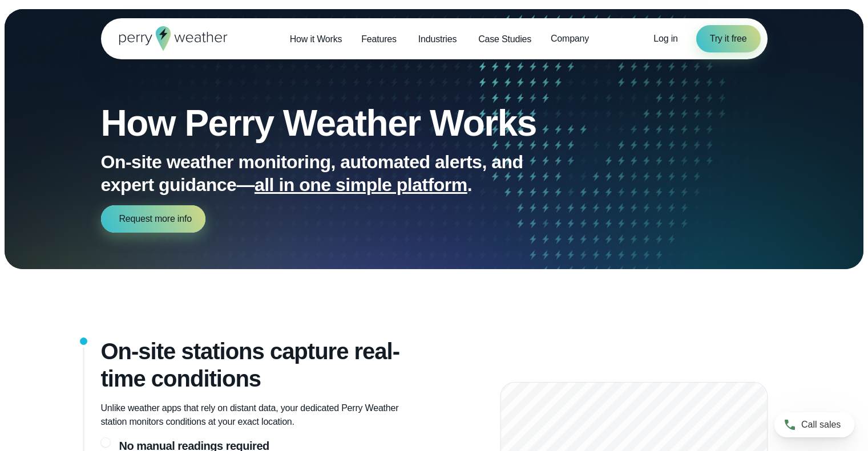 The height and width of the screenshot is (451, 868). Describe the element at coordinates (379, 40) in the screenshot. I see `span: Features` at that location.